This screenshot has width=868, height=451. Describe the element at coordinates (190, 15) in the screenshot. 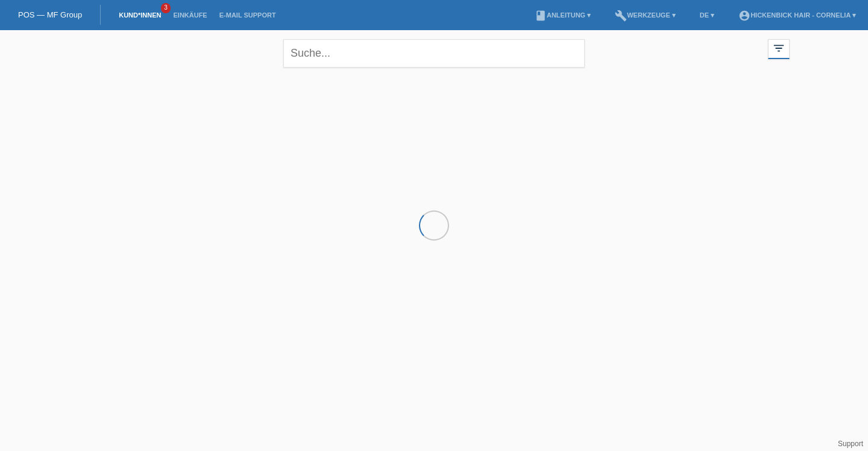

I see `a: Einkäufe` at that location.